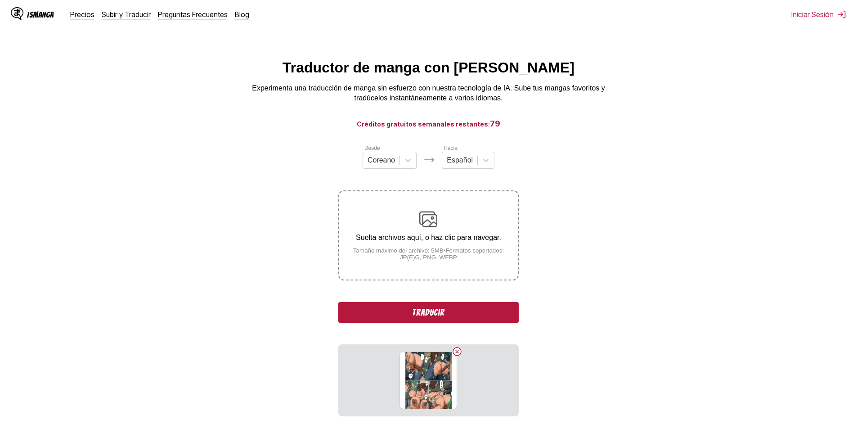 The width and height of the screenshot is (857, 429). What do you see at coordinates (242, 14) in the screenshot?
I see `a: Blog` at bounding box center [242, 14].